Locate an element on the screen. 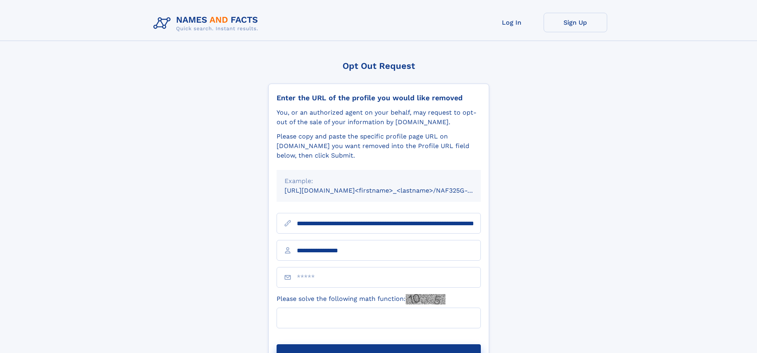 This screenshot has height=353, width=757. div: You, or an authorized agent on your behalf, may request to opt-out of the sale of your informatio... is located at coordinates (379, 117).